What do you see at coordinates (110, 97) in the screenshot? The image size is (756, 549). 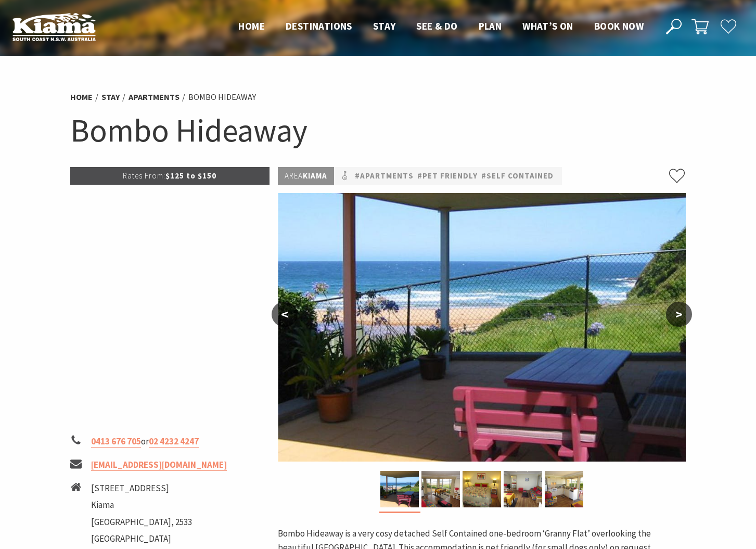 I see `a: Stay` at bounding box center [110, 97].